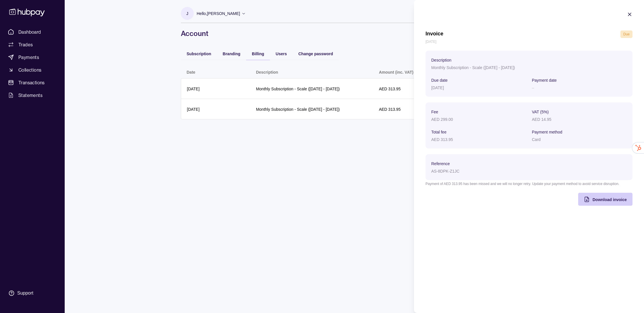  I want to click on p: Reference, so click(440, 164).